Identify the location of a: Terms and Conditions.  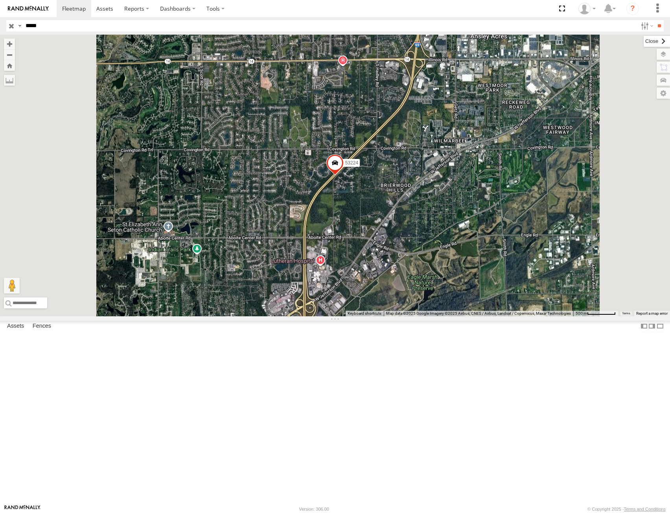
(645, 509).